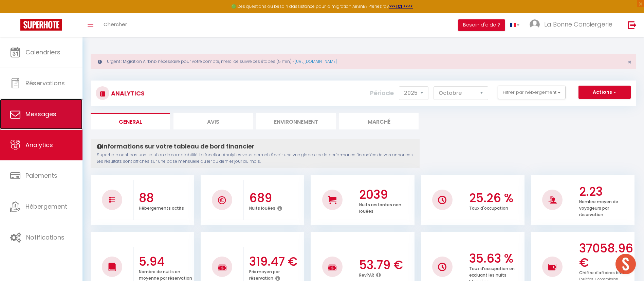 The width and height of the screenshot is (644, 281). I want to click on h3: 35.63 %, so click(496, 259).